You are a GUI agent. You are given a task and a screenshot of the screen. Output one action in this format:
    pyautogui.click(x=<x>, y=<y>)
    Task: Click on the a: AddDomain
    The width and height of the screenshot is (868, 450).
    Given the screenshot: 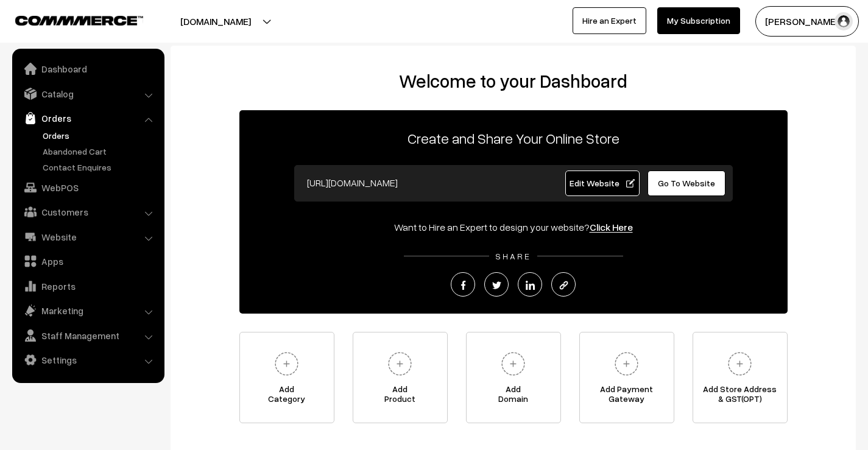 What is the action you would take?
    pyautogui.click(x=513, y=378)
    